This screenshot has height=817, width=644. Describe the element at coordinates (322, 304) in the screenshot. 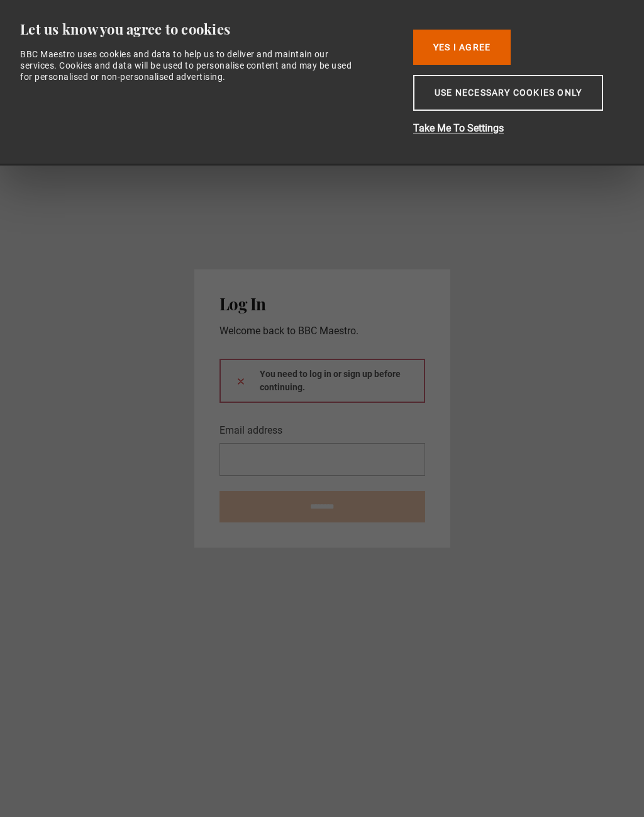

I see `h2: Log In` at that location.